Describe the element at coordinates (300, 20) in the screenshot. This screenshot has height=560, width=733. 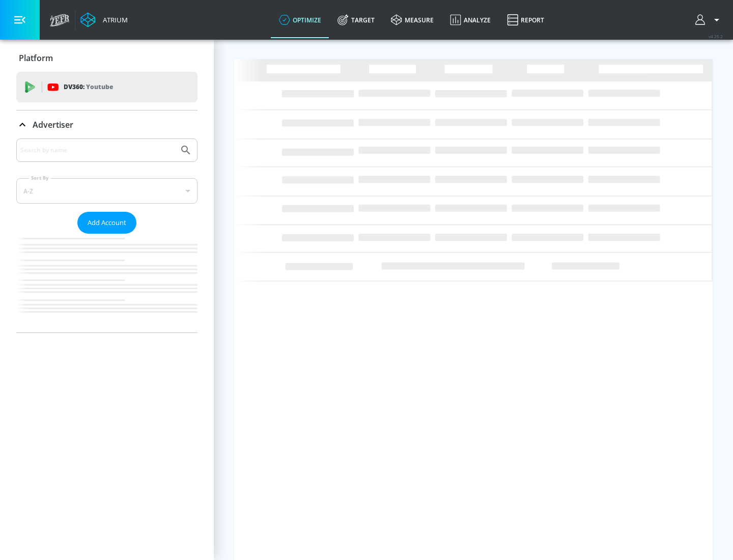
I see `a: optimize` at that location.